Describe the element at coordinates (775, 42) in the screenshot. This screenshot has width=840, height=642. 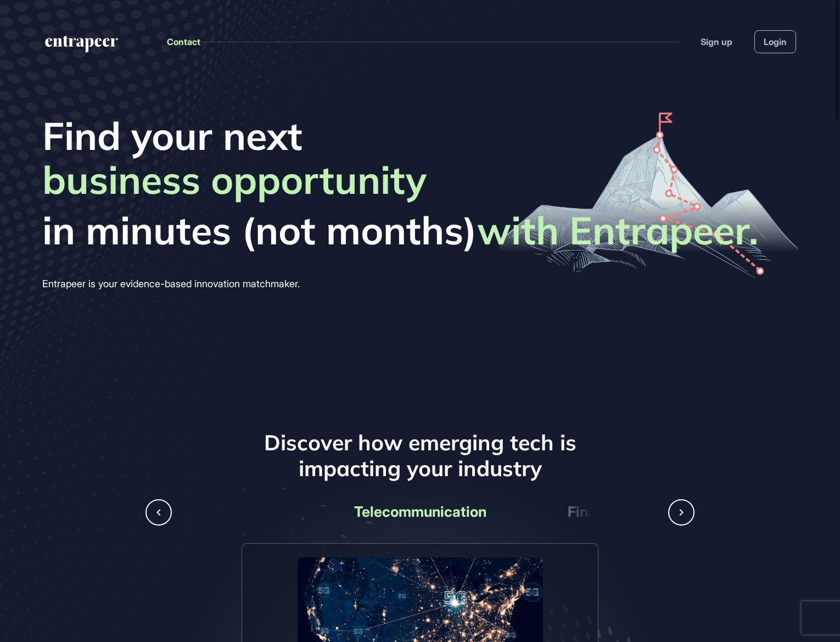
I see `a: Login` at that location.